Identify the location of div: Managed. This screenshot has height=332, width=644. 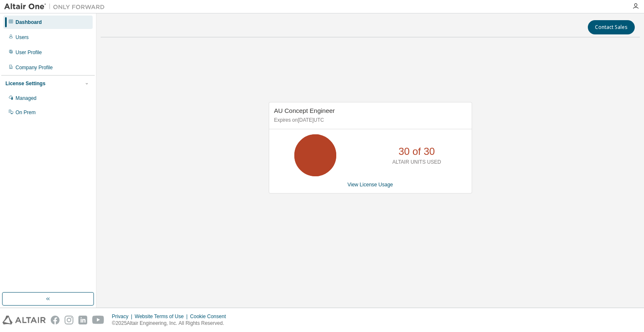
(26, 98).